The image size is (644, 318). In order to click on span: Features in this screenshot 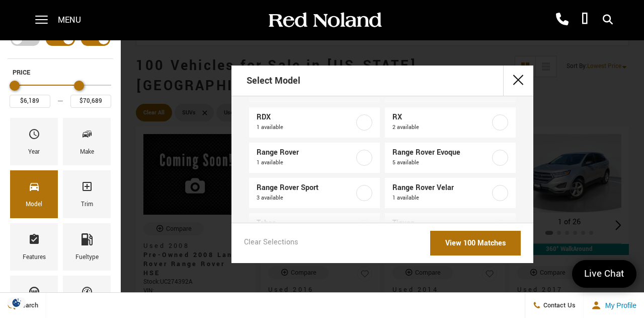, I will do `click(34, 242)`.